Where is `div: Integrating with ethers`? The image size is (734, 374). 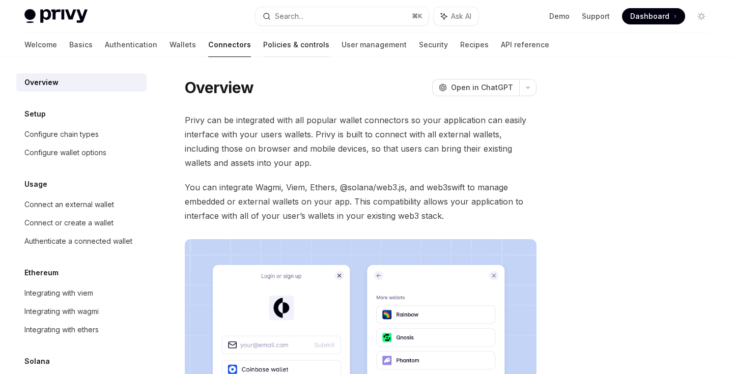 div: Integrating with ethers is located at coordinates (62, 330).